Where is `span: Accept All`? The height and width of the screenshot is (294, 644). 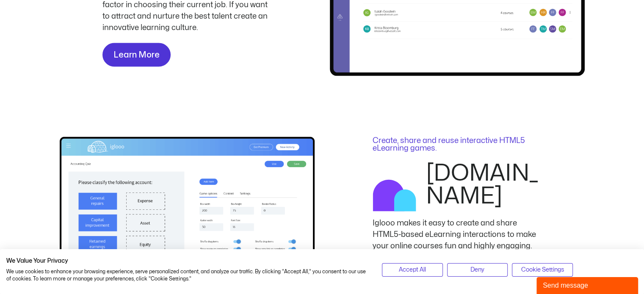
span: Accept All is located at coordinates (412, 270).